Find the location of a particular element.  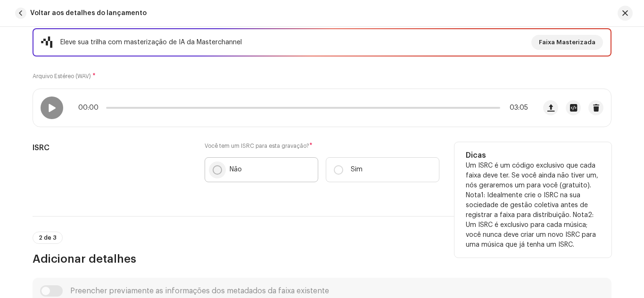

h3: Adicionar detalhes is located at coordinates (322, 259).